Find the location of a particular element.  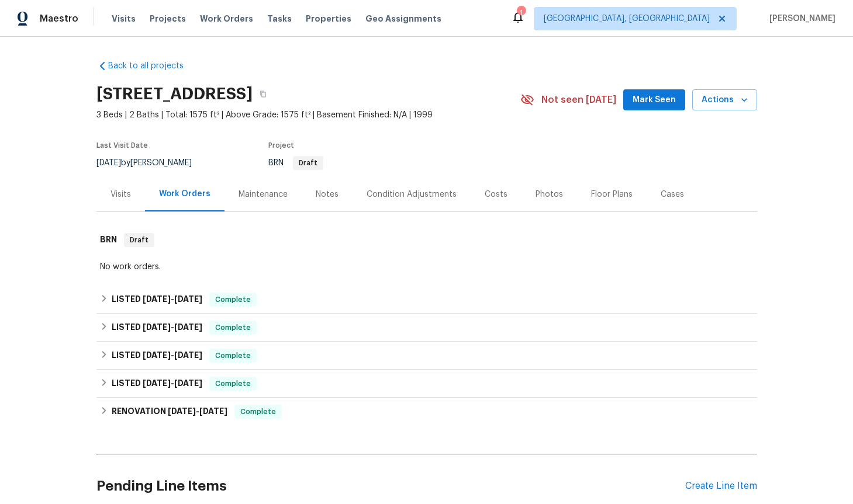

span: Tasks is located at coordinates (279, 19).